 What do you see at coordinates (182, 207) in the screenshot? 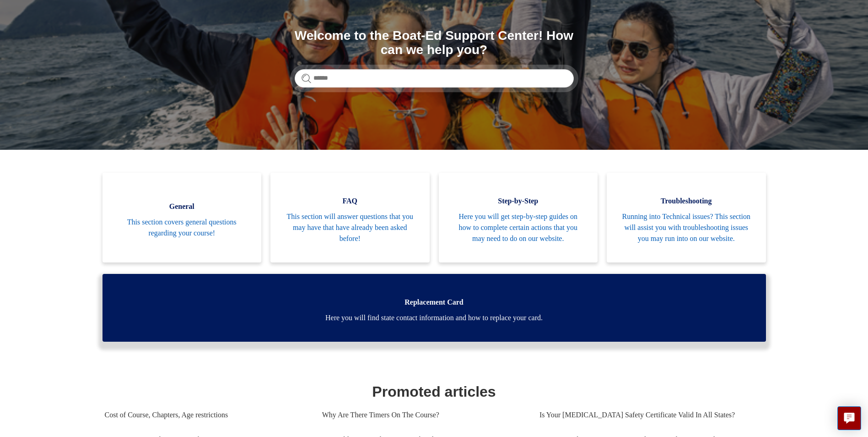
I see `span: General` at bounding box center [182, 207].